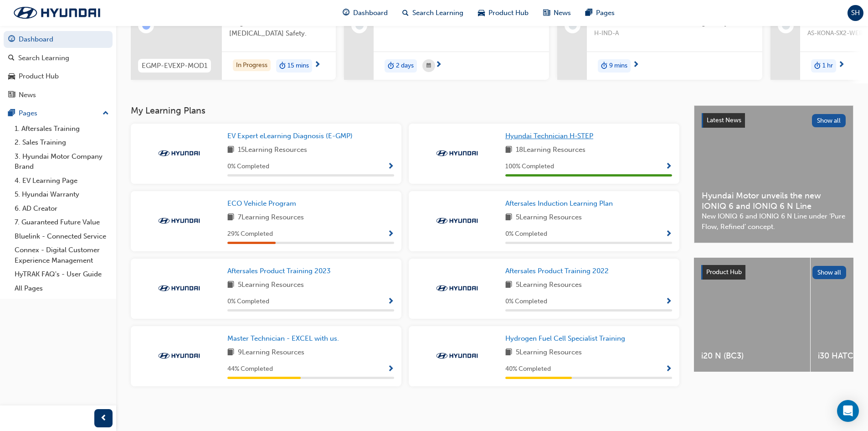 The height and width of the screenshot is (431, 868). Describe the element at coordinates (405, 110) in the screenshot. I see `h3: My Learning Plans` at that location.